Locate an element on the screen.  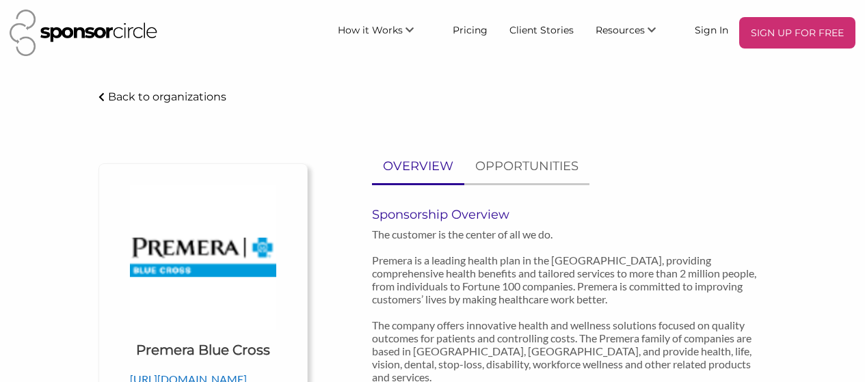
p: Back to organizations is located at coordinates (167, 96).